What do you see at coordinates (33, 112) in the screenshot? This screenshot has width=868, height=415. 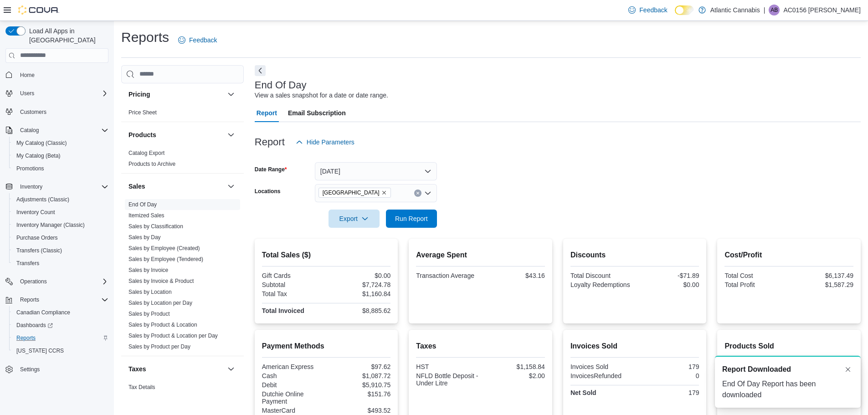 I see `span: Customers` at bounding box center [33, 112].